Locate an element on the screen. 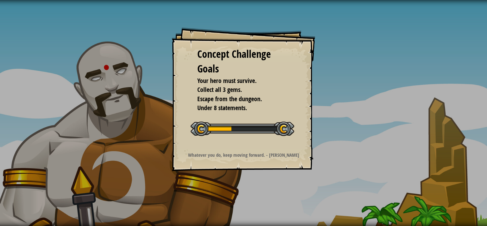  li: Collect all 3 gems. is located at coordinates (239, 90).